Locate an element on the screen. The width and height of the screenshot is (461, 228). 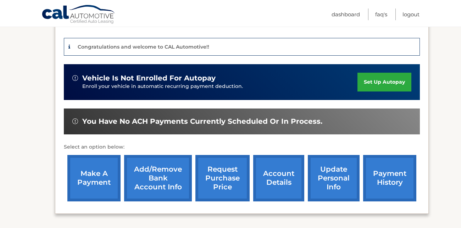
a: account details is located at coordinates (279, 178).